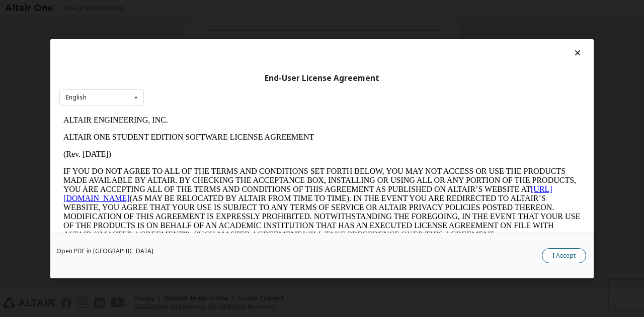  Describe the element at coordinates (322, 78) in the screenshot. I see `div: End-User License Agreement` at that location.